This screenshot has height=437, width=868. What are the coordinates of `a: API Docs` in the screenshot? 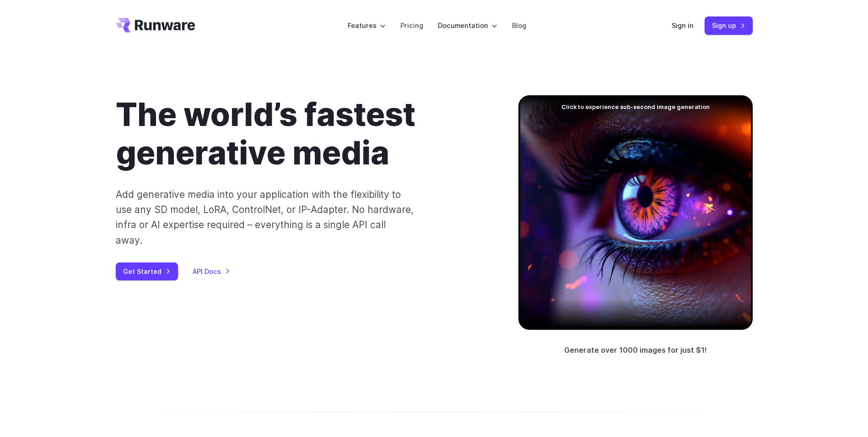 It's located at (211, 271).